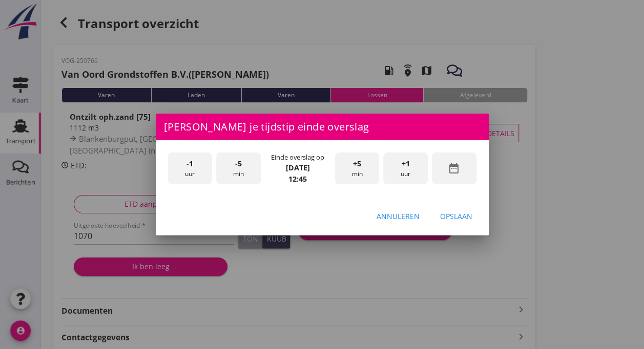 Image resolution: width=644 pixels, height=349 pixels. What do you see at coordinates (454, 168) in the screenshot?
I see `i: date_range` at bounding box center [454, 168].